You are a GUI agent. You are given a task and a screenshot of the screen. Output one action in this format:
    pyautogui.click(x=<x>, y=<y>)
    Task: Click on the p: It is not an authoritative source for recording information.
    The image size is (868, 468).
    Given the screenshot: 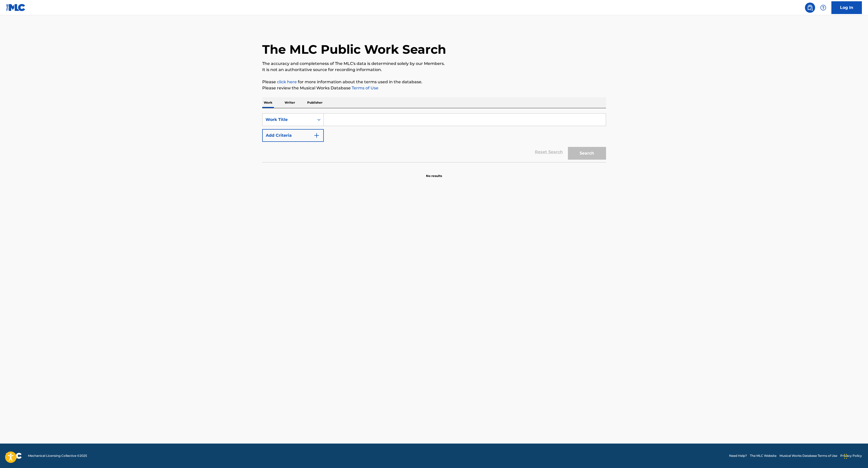 What is the action you would take?
    pyautogui.click(x=434, y=70)
    